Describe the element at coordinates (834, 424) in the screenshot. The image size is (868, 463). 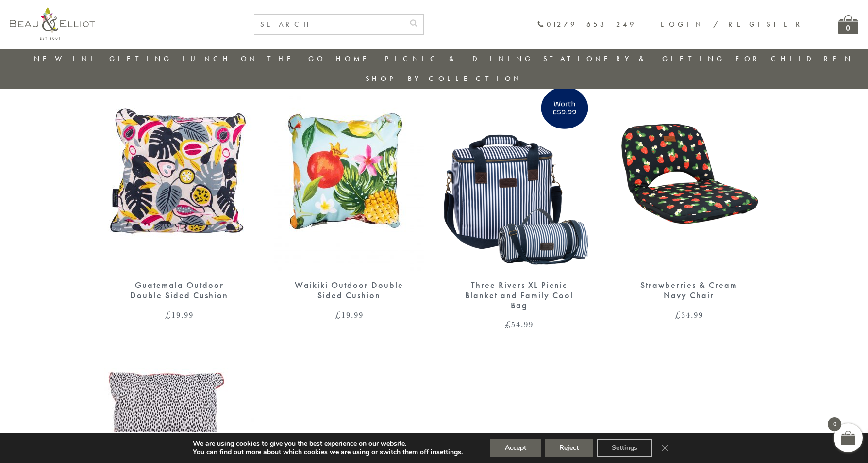
I see `span: 0` at that location.